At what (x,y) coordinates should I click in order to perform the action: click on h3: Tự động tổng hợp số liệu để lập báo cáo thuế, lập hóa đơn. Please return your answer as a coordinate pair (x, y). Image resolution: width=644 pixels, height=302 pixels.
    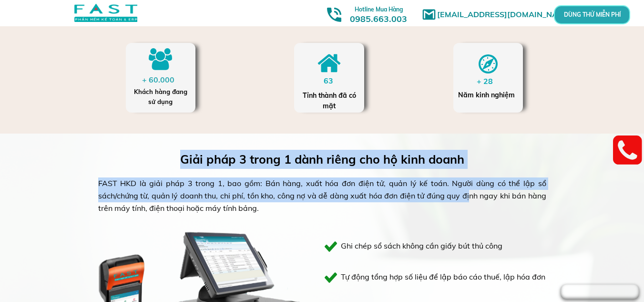
    Looking at the image, I should click on (443, 277).